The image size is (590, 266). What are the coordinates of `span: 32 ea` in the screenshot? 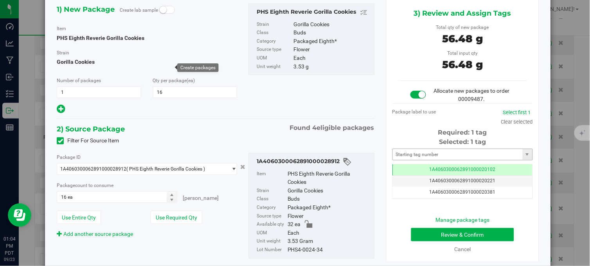 It's located at (294, 225).